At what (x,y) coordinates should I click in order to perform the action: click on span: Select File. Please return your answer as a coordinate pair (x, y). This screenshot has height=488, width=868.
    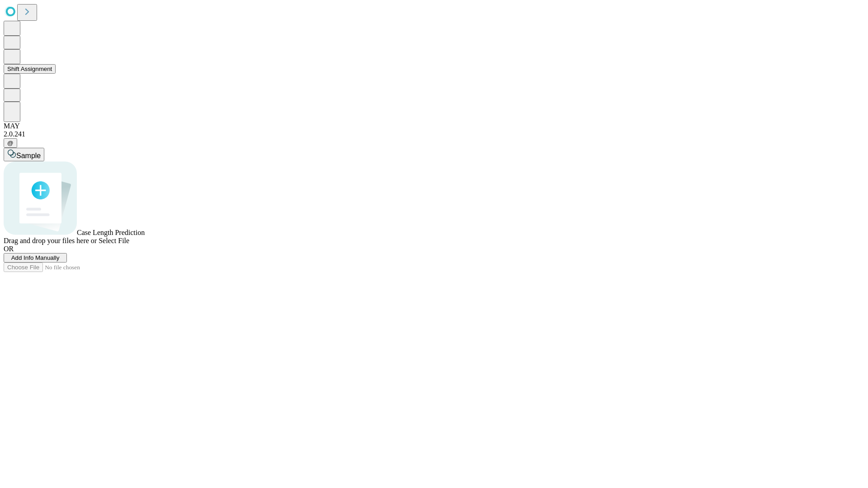
    Looking at the image, I should click on (114, 240).